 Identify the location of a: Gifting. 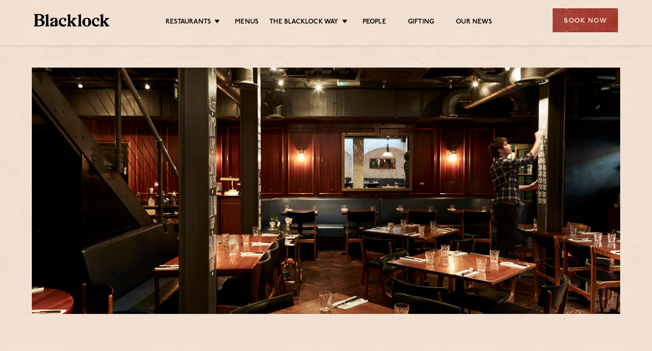
(421, 23).